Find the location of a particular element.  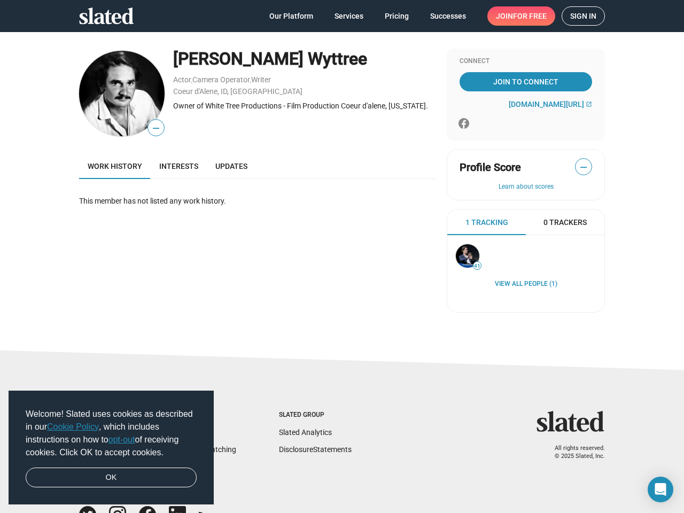

span: Join To Connect is located at coordinates (526, 82).